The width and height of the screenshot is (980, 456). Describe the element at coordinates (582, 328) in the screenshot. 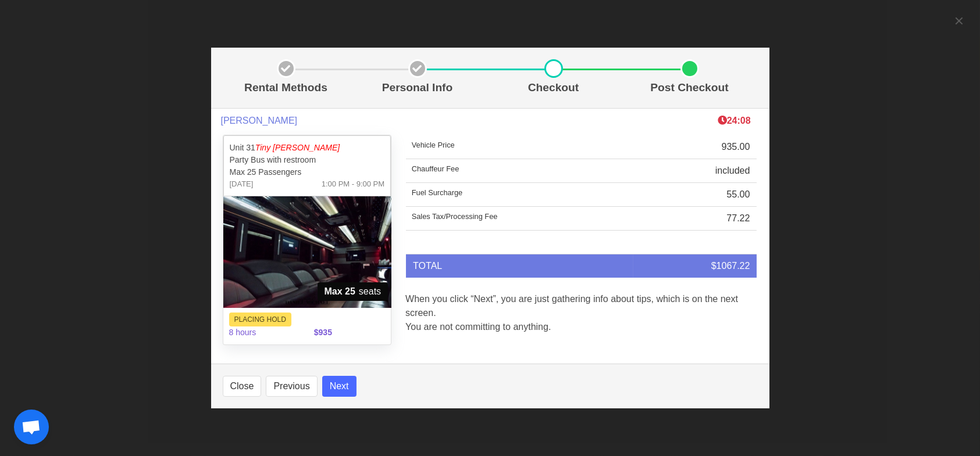

I see `p: You are not committing to anything.` at that location.